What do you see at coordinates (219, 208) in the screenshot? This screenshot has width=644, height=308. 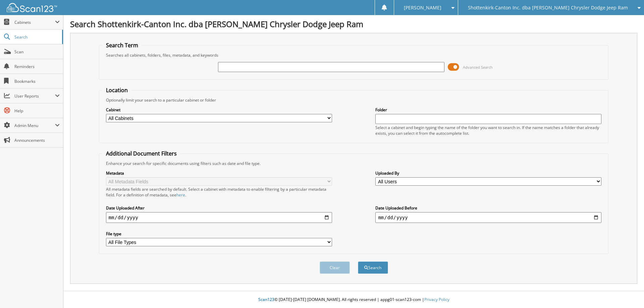 I see `label: Date Uploaded After` at bounding box center [219, 208].